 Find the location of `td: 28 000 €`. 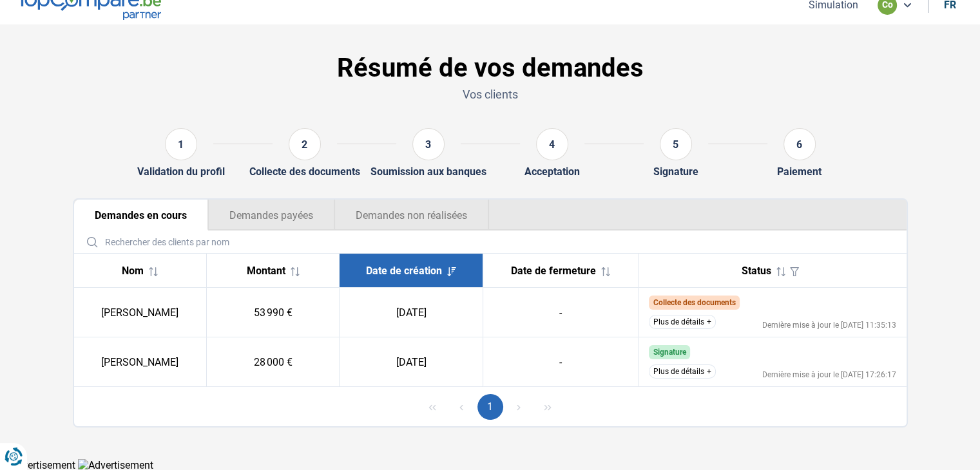

td: 28 000 € is located at coordinates (273, 362).